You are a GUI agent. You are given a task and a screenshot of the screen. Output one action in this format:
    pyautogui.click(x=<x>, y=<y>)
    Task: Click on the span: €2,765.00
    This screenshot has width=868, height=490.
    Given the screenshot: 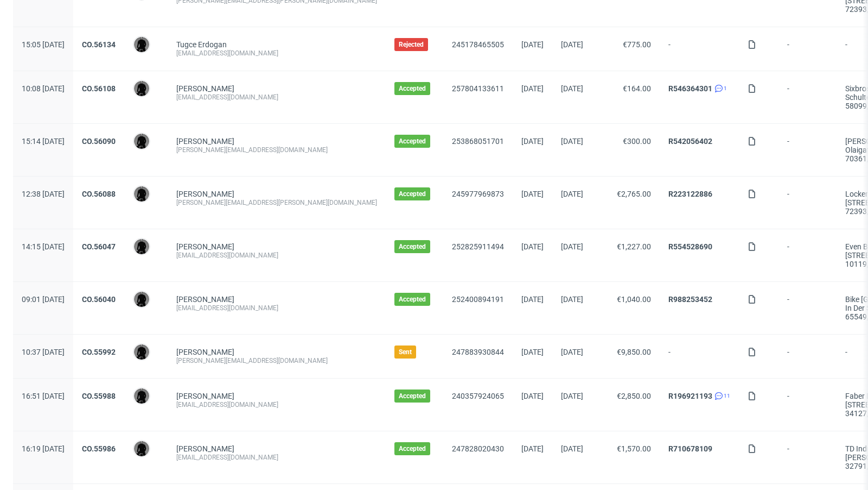 What is the action you would take?
    pyautogui.click(x=633, y=194)
    